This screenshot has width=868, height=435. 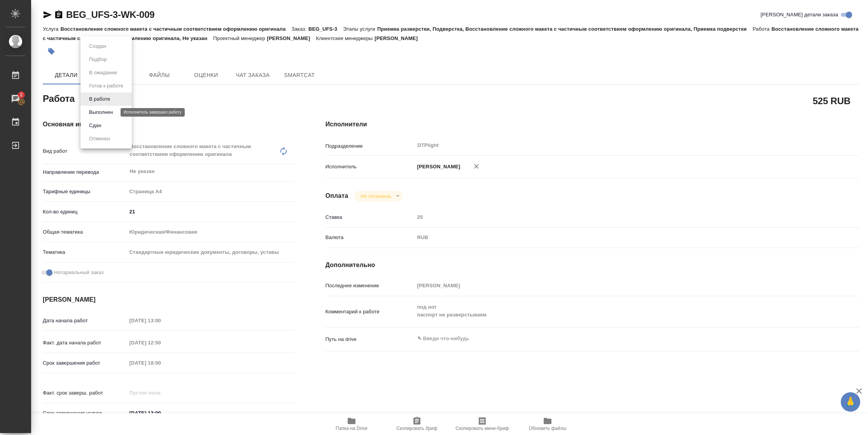 I want to click on button: В ожидании, so click(x=103, y=72).